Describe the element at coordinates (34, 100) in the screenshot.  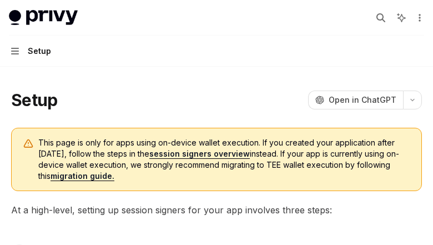
I see `h1: Setup` at that location.